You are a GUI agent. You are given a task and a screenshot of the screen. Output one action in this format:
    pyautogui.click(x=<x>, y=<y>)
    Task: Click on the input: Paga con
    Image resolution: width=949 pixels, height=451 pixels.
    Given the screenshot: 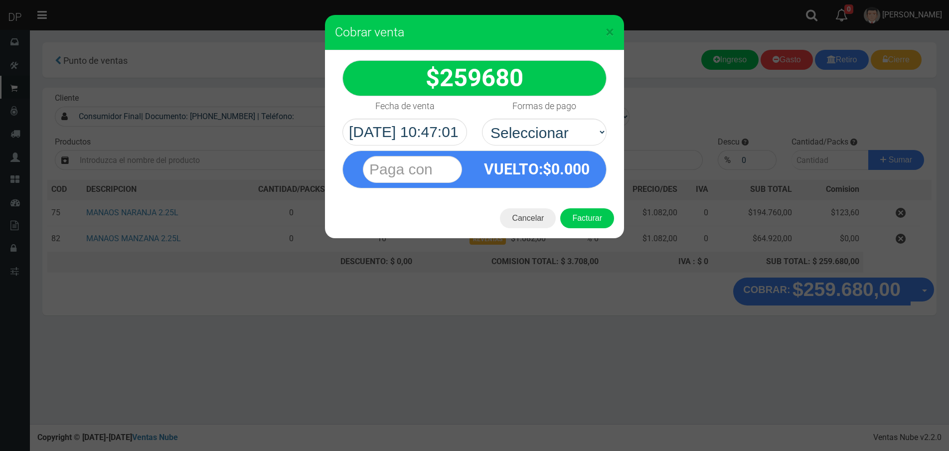 What is the action you would take?
    pyautogui.click(x=412, y=169)
    